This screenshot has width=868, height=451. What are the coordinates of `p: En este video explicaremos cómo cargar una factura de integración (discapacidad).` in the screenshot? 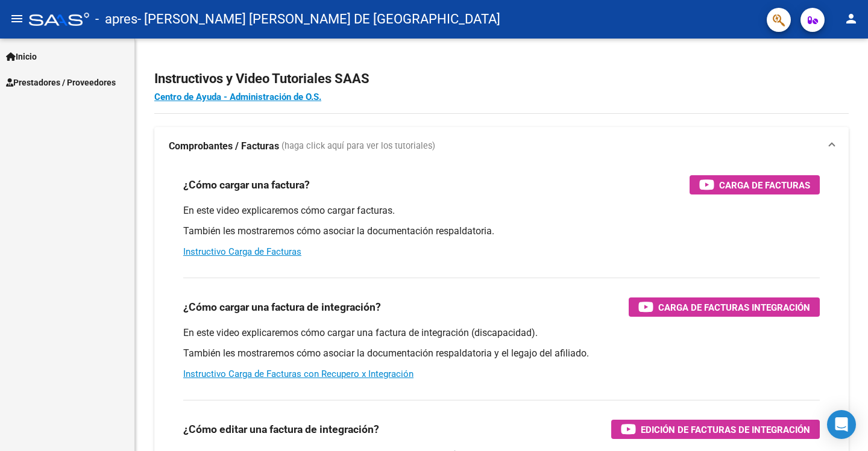 It's located at (501, 333).